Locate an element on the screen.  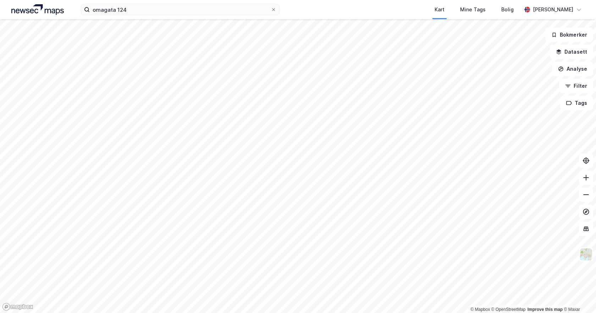
div: Mine Tags is located at coordinates (473, 10).